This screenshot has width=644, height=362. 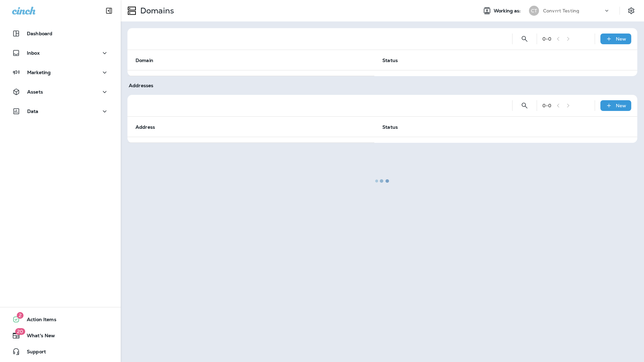 I want to click on button: 20What's New, so click(x=61, y=336).